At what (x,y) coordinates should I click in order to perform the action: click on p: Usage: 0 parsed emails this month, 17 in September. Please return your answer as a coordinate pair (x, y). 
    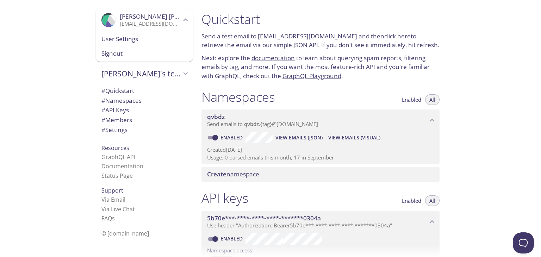
    Looking at the image, I should click on (320, 157).